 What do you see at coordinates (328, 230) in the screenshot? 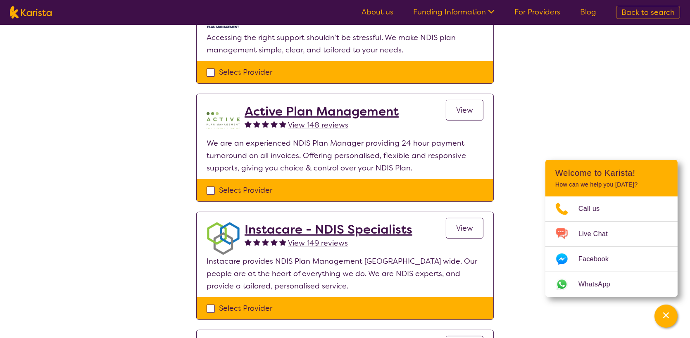
I see `a: Instacare - NDIS Specialists` at bounding box center [328, 230].